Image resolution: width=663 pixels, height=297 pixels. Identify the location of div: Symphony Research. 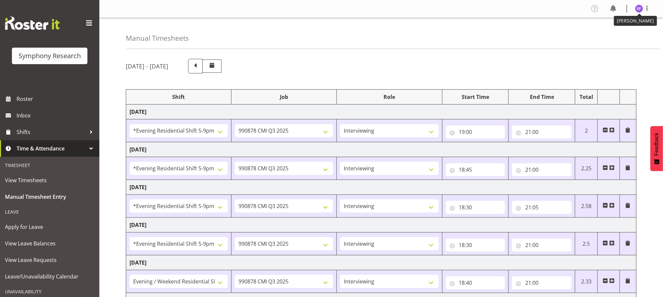
(50, 56).